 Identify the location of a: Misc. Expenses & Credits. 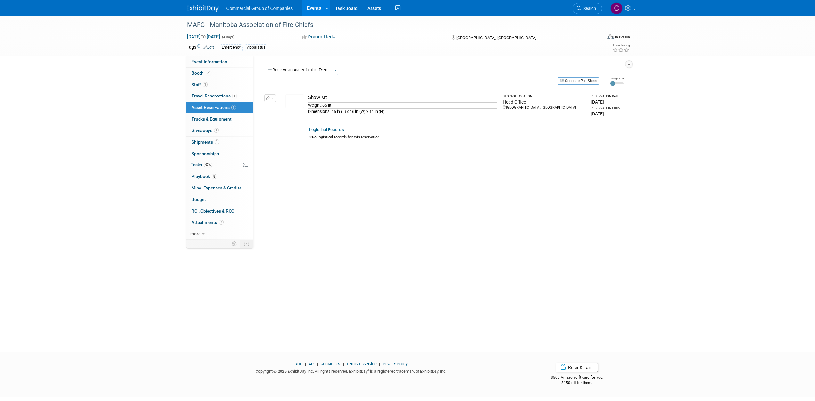
(220, 188).